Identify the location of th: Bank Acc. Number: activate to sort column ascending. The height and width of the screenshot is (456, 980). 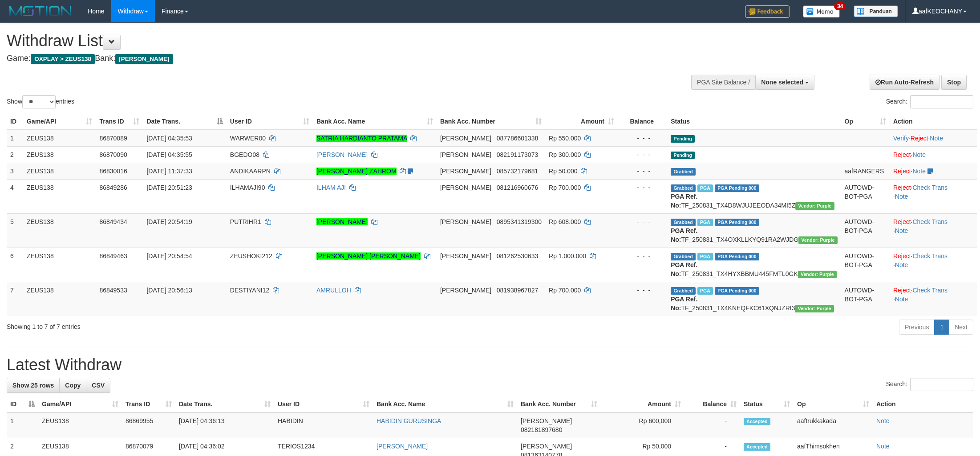
(559, 404).